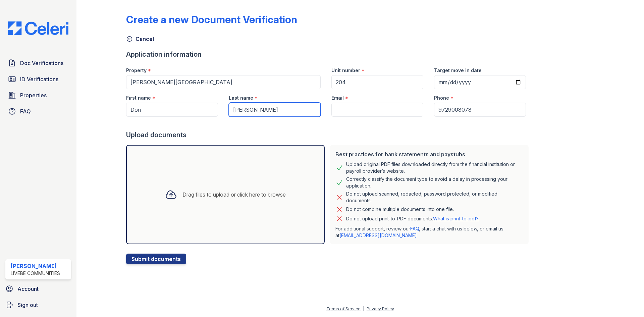 This screenshot has height=317, width=644. Describe the element at coordinates (38, 28) in the screenshot. I see `img: CE_Logo_Blue-a8612792a0a2168367f1c8372b55b34899dd931a85d93a1a3d3e32e68fde9ad4.png` at that location.